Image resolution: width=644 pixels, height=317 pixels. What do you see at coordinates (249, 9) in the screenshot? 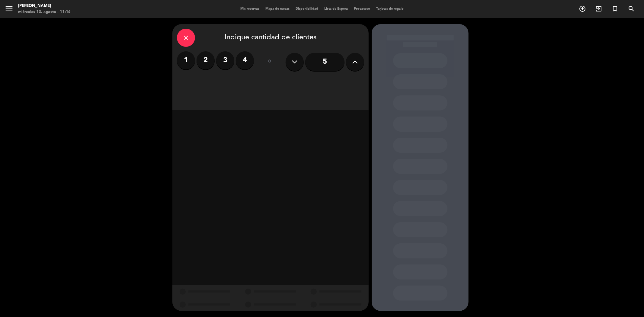
I see `span: Mis reservas` at bounding box center [249, 9].